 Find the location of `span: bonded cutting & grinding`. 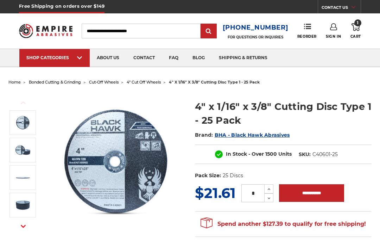

span: bonded cutting & grinding is located at coordinates (55, 82).